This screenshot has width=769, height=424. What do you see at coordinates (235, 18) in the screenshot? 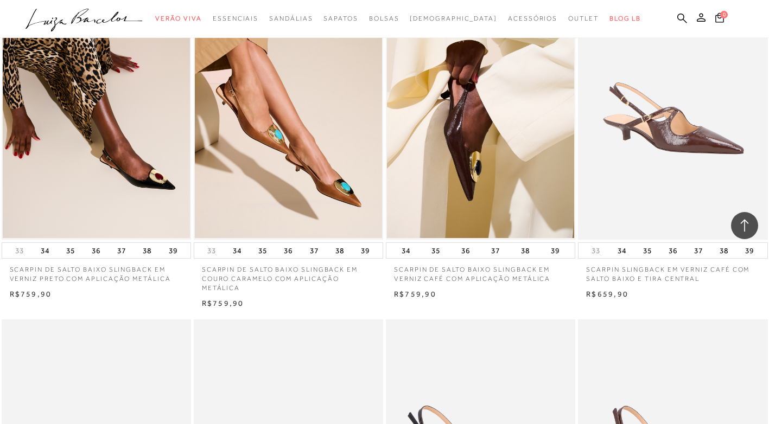
I see `span: Essenciais` at bounding box center [235, 18].